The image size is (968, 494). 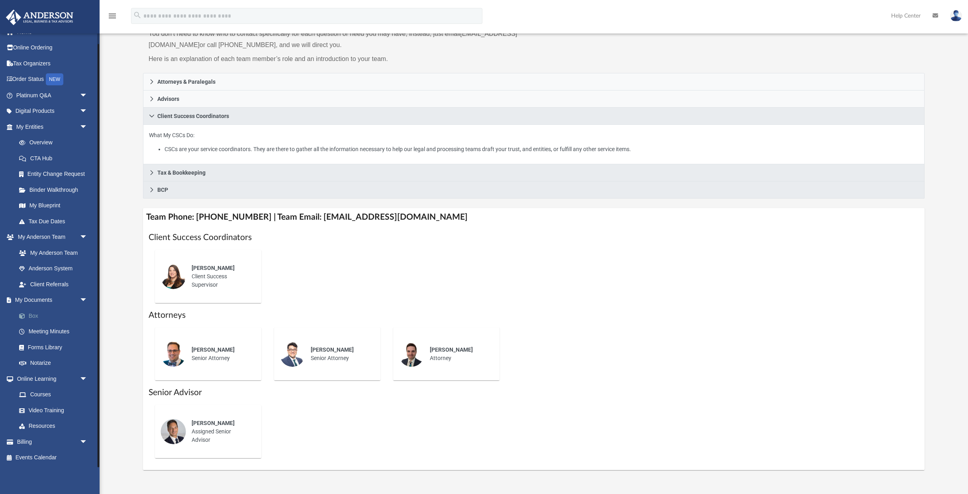 I want to click on i: menu, so click(x=112, y=16).